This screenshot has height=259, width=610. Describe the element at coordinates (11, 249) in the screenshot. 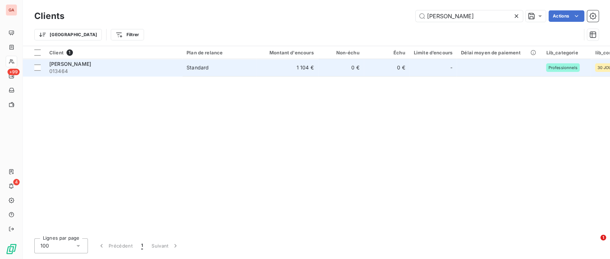

I see `img: Logo LeanPay` at that location.